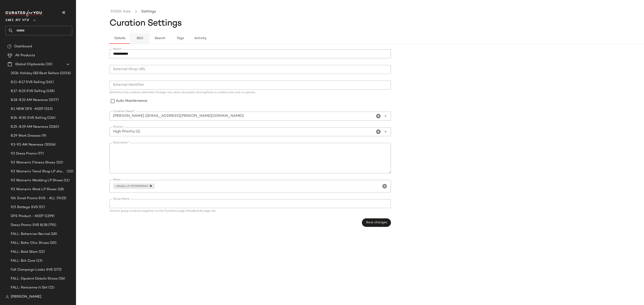 The height and width of the screenshot is (305, 644). What do you see at coordinates (49, 82) in the screenshot?
I see `span: (161)` at bounding box center [49, 82].